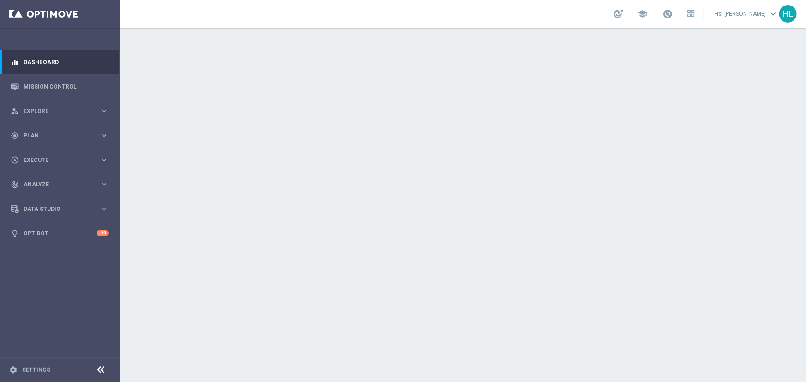  I want to click on span: Data Studio, so click(61, 209).